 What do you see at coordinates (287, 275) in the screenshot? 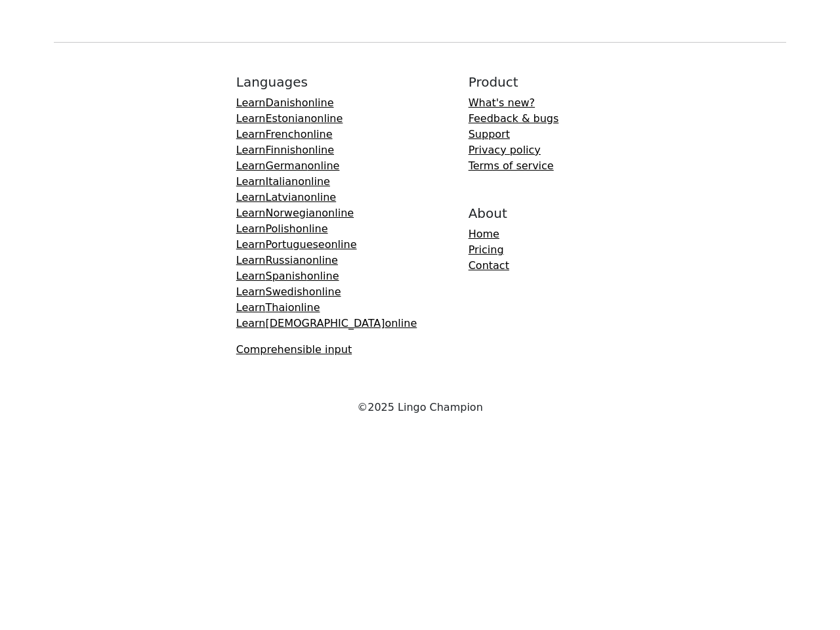
I see `a: LearnSpanishonline` at bounding box center [287, 275].